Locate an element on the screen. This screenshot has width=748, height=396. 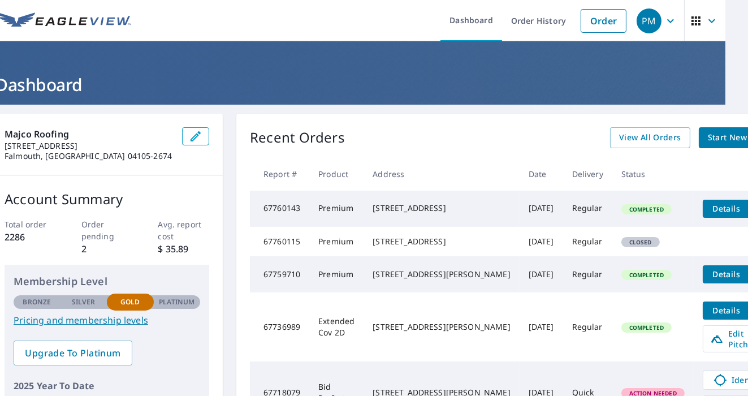
th: Delivery is located at coordinates (587, 174).